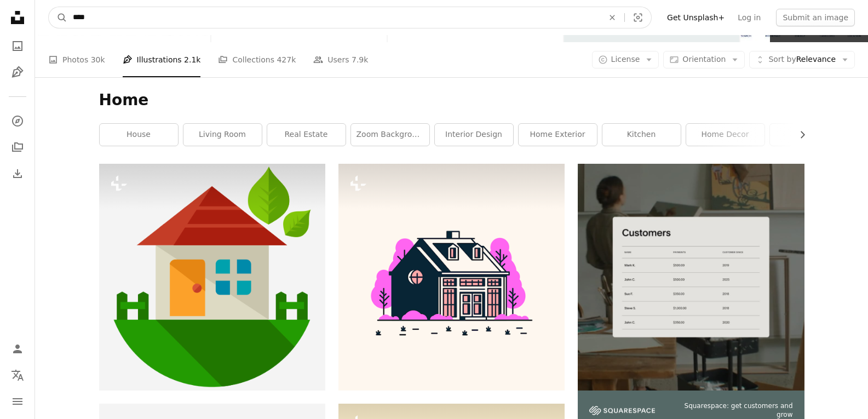 This screenshot has height=419, width=868. I want to click on form: Find visuals sitewide, so click(350, 18).